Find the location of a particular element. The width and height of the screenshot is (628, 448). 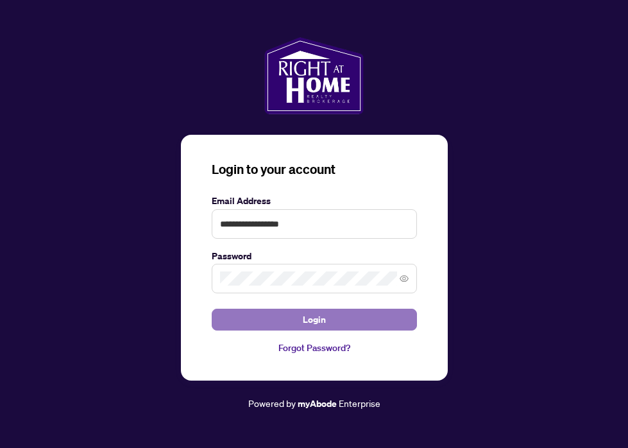

span: Powered by is located at coordinates (272, 403).